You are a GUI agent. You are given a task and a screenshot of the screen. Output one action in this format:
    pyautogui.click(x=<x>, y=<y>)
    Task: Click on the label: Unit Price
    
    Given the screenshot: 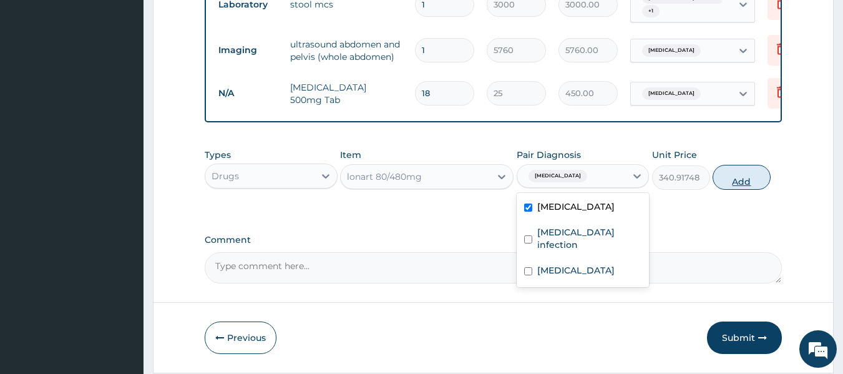 What is the action you would take?
    pyautogui.click(x=675, y=155)
    